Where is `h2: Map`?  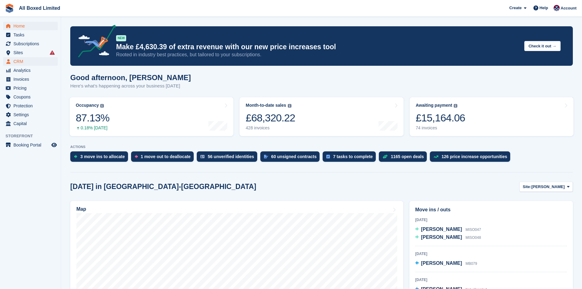
h2: Map is located at coordinates (81, 209).